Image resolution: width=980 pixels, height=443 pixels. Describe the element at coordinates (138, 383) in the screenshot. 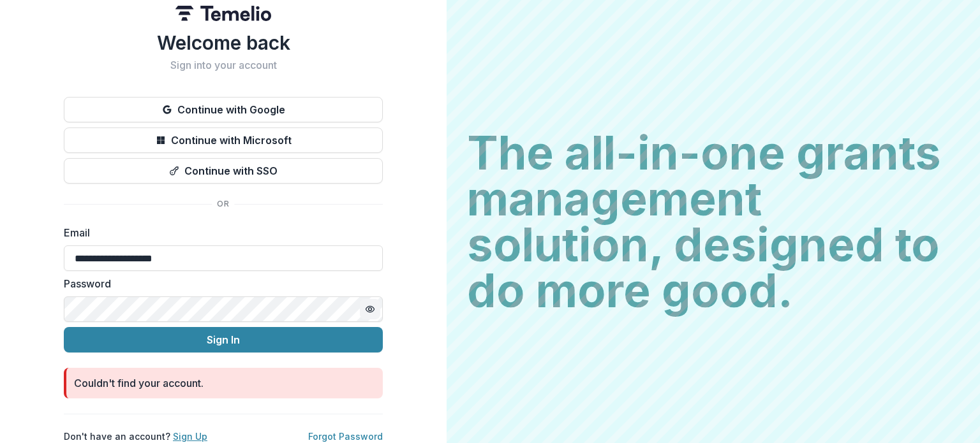

I see `div: Couldn't find your account.` at that location.